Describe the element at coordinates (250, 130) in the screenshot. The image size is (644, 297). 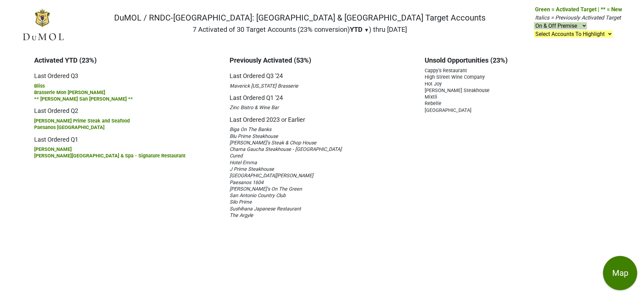
I see `span: Biga On The Banks` at that location.